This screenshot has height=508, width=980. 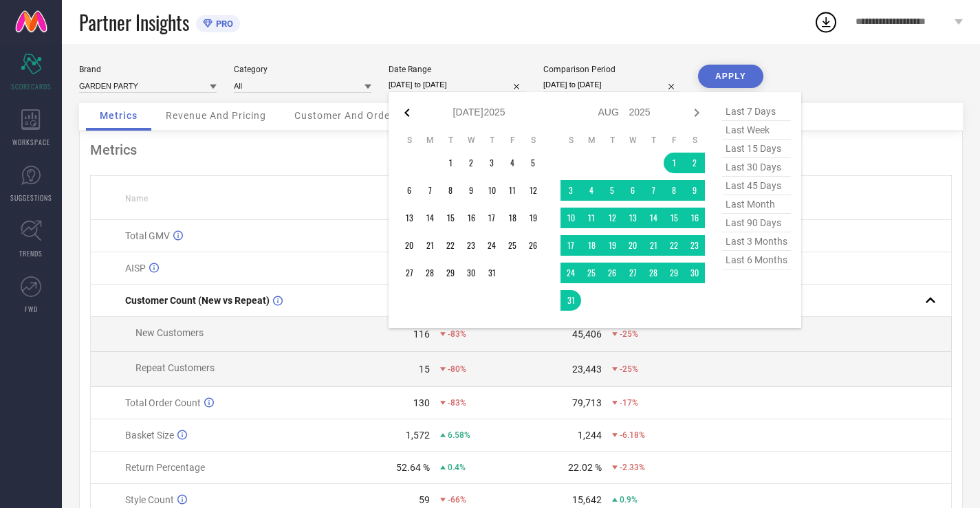 What do you see at coordinates (571, 218) in the screenshot?
I see `td: Sun Aug 10 2025` at bounding box center [571, 218].